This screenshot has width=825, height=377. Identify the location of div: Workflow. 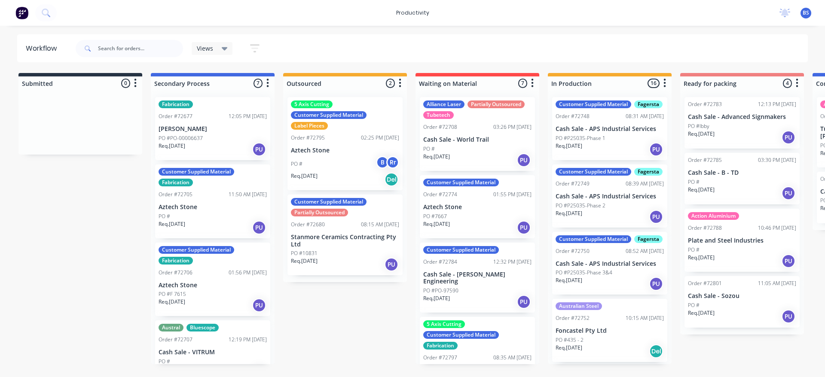
(43, 49).